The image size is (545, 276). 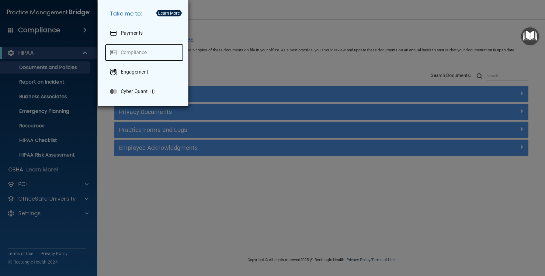 I want to click on a: Payments, so click(x=144, y=33).